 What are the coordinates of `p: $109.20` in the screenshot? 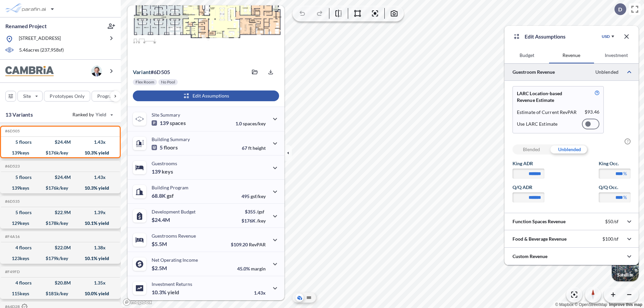 It's located at (248, 245).